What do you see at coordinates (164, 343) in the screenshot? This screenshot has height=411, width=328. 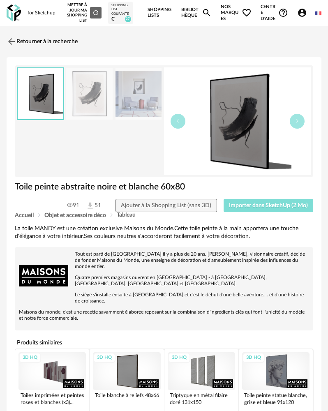 I see `h4: Produits similaires` at bounding box center [164, 343].